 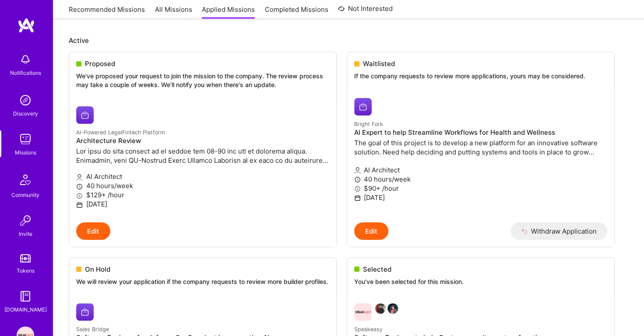 What do you see at coordinates (481, 76) in the screenshot?
I see `p: If the company requests to review more applications, yours may be considered.` at bounding box center [481, 76].